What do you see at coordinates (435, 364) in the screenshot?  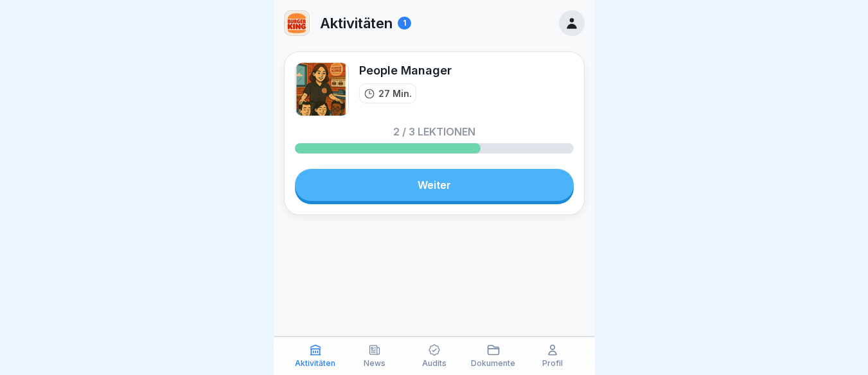 I see `p: Audits` at bounding box center [435, 364].